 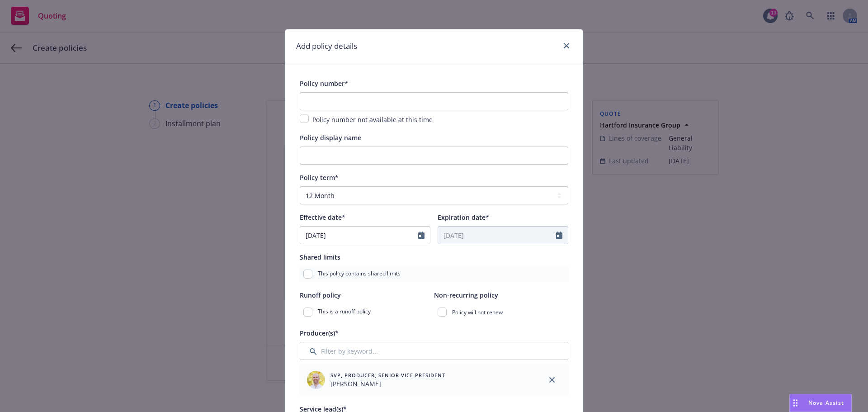 What do you see at coordinates (320, 257) in the screenshot?
I see `span: Shared limits` at bounding box center [320, 257].